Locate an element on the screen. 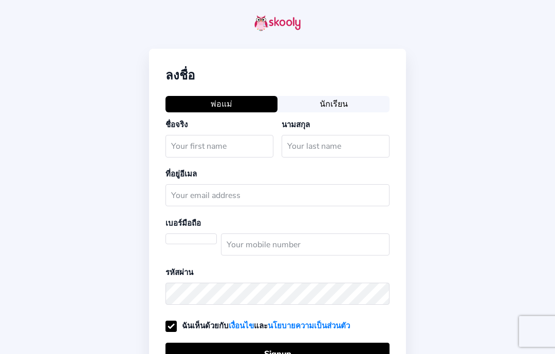  a: นโยบายความเป็นส่วนตัว is located at coordinates (309, 326).